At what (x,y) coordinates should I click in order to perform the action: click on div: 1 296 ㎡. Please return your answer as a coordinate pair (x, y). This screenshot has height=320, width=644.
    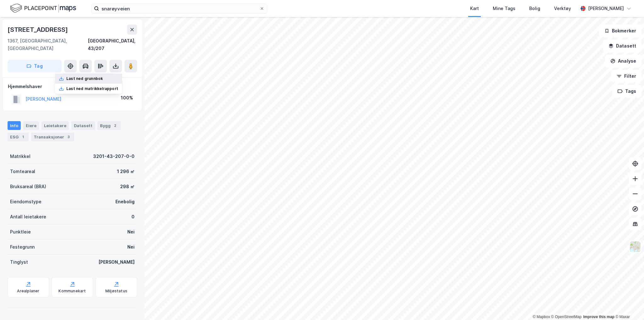
    Looking at the image, I should click on (126, 172).